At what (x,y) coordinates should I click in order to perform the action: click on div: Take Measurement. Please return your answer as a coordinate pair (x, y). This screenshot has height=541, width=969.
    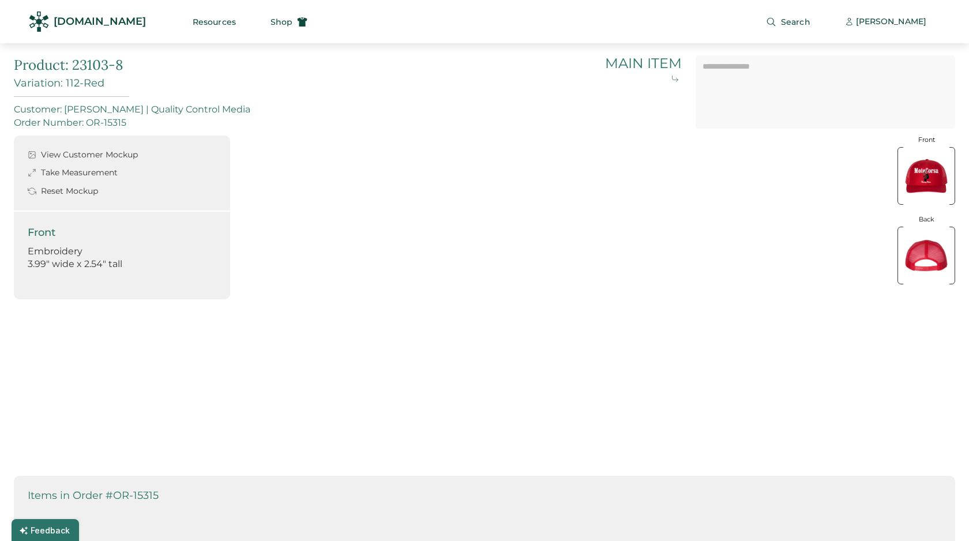
    Looking at the image, I should click on (79, 173).